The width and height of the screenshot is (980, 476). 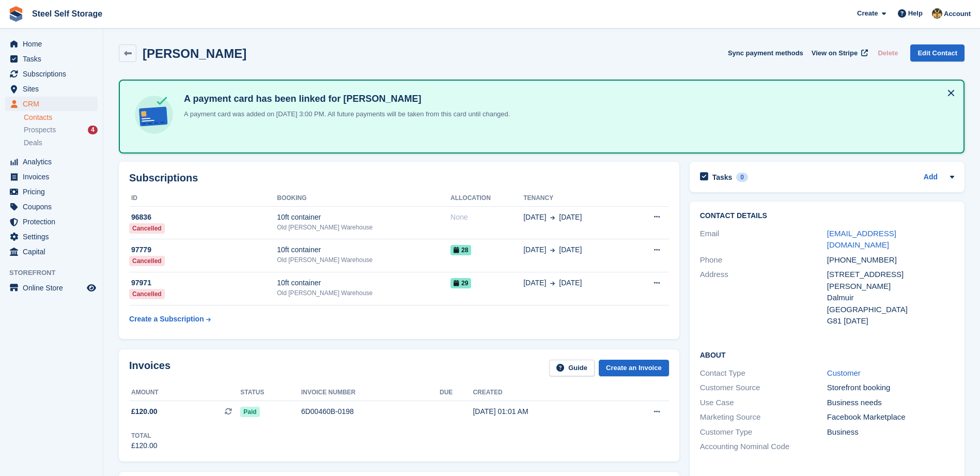 What do you see at coordinates (67, 13) in the screenshot?
I see `a: Steel Self Storage` at bounding box center [67, 13].